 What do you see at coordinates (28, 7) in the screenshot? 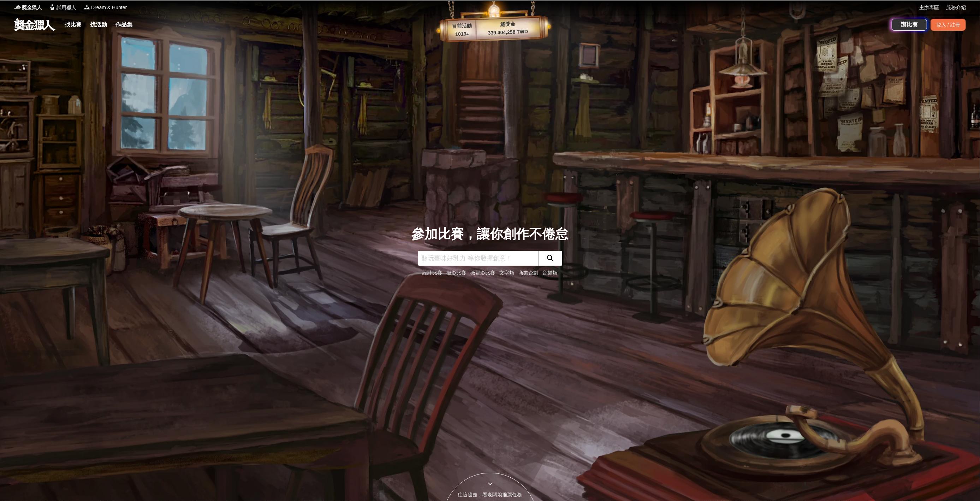
I see `a: Logo獎金獵人` at bounding box center [28, 7].